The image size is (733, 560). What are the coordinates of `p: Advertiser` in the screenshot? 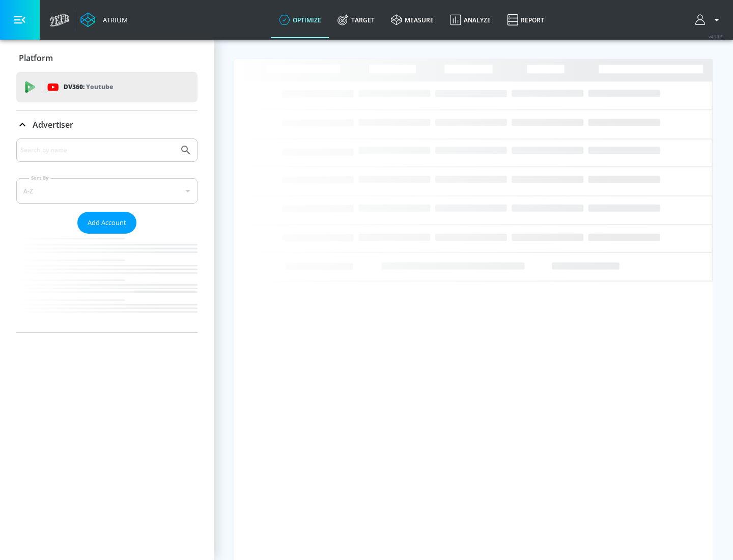 It's located at (53, 125).